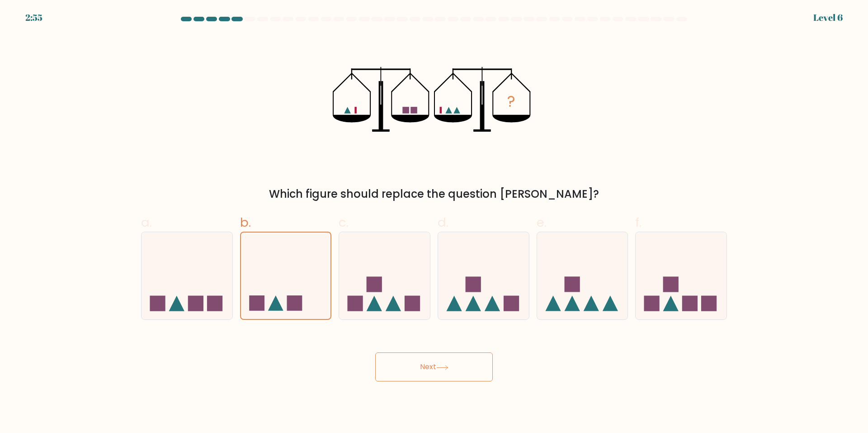  What do you see at coordinates (34, 18) in the screenshot?
I see `div: 2:55` at bounding box center [34, 18].